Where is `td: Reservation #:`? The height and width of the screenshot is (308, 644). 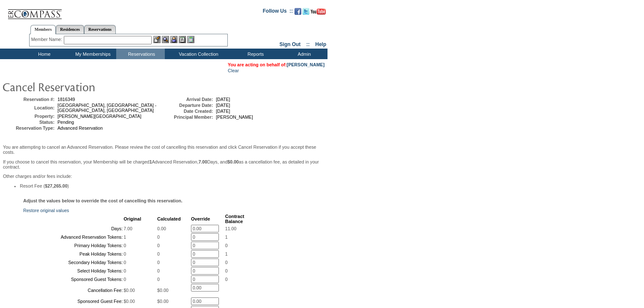
td: Reservation #: is located at coordinates (29, 99).